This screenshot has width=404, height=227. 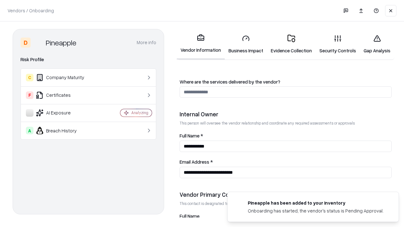 What do you see at coordinates (286, 82) in the screenshot?
I see `label: Where are the services delivered by the vendor?` at bounding box center [286, 82].